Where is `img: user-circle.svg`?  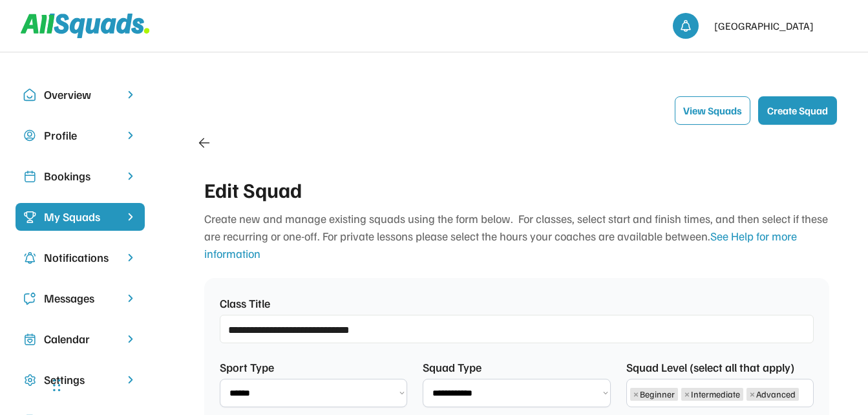
img: user-circle.svg is located at coordinates (30, 135).